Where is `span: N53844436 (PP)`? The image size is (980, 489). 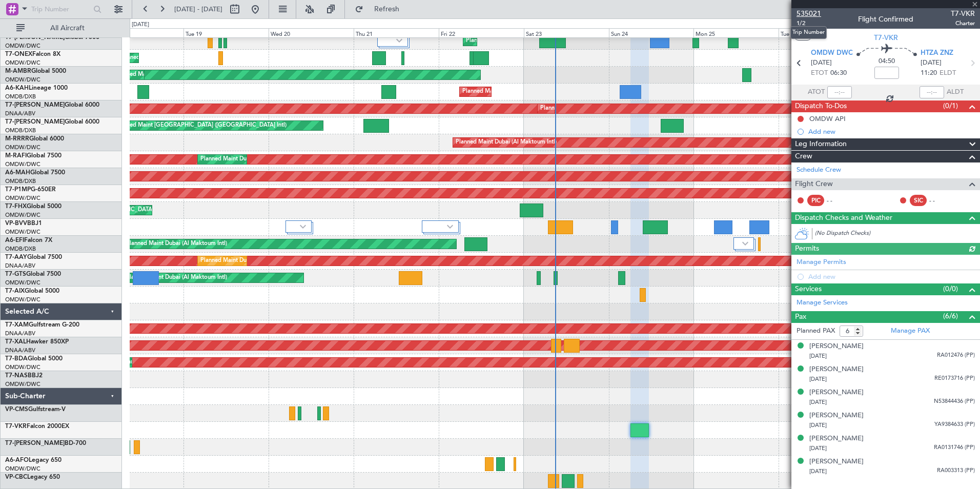 span: N53844436 (PP) is located at coordinates (954, 402).